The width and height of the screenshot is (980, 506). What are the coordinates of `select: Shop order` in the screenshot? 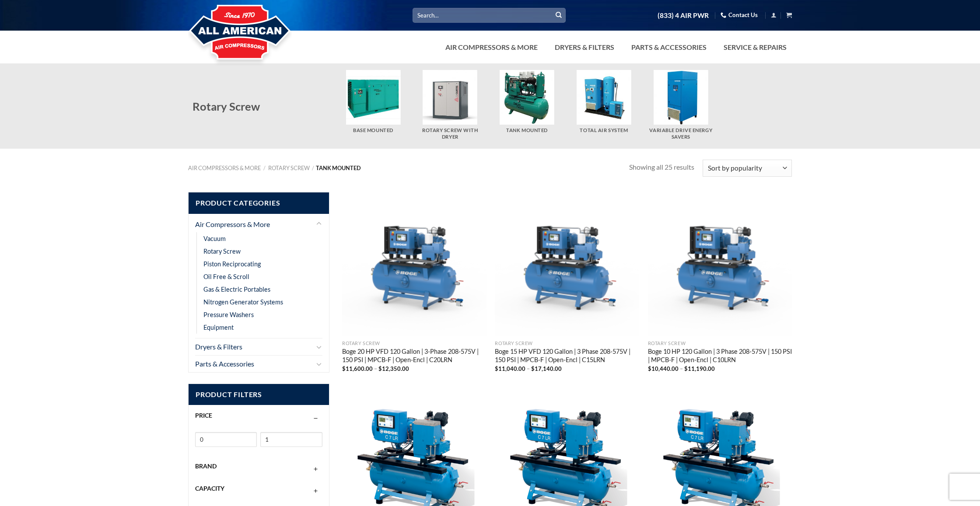 It's located at (747, 168).